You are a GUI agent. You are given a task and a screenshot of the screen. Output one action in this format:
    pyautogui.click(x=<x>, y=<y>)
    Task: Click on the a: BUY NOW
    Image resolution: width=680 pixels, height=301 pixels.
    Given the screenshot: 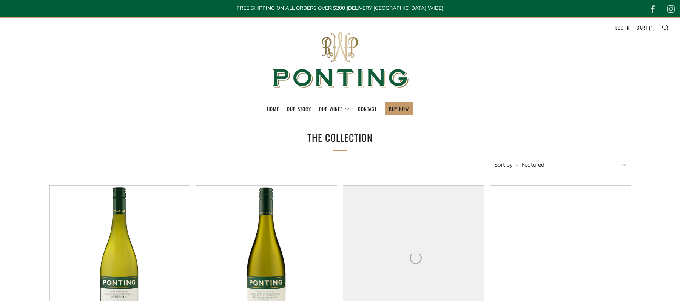 What is the action you would take?
    pyautogui.click(x=399, y=109)
    